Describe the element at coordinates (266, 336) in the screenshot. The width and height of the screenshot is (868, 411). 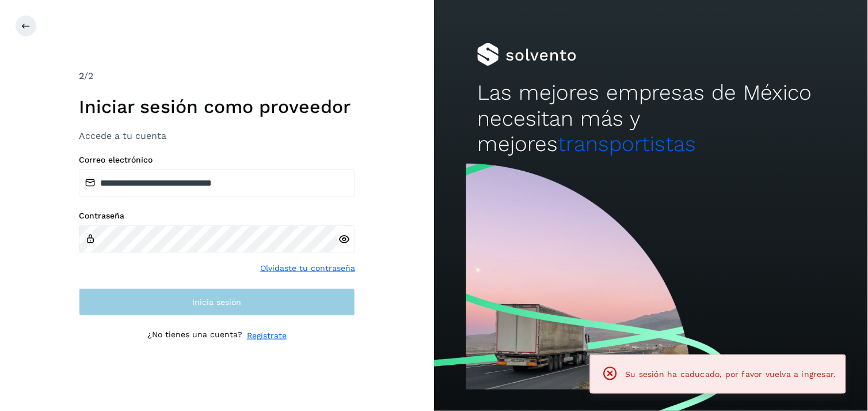
I see `a: Regístrate` at that location.